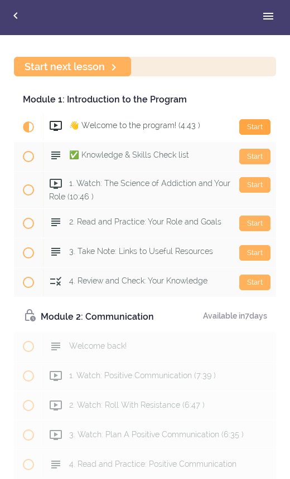 This screenshot has height=479, width=290. I want to click on div: Module 2: Communication, so click(145, 317).